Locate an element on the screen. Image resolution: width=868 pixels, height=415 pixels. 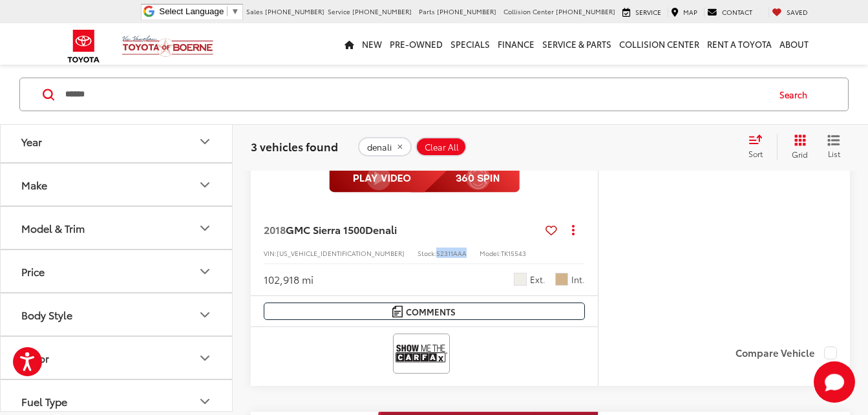
button: Comments is located at coordinates (424, 311).